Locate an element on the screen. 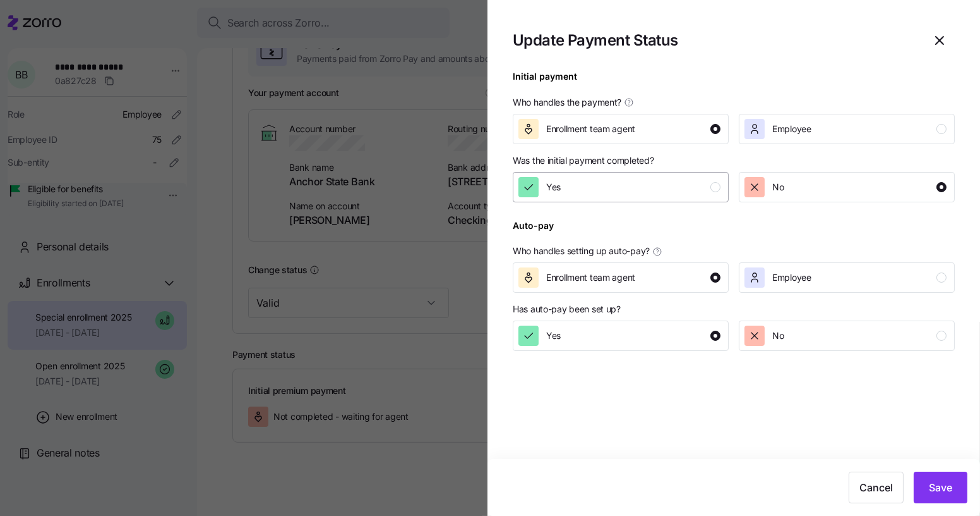 The width and height of the screenshot is (980, 516). span: Who handles setting up auto-pay? is located at coordinates (581, 251).